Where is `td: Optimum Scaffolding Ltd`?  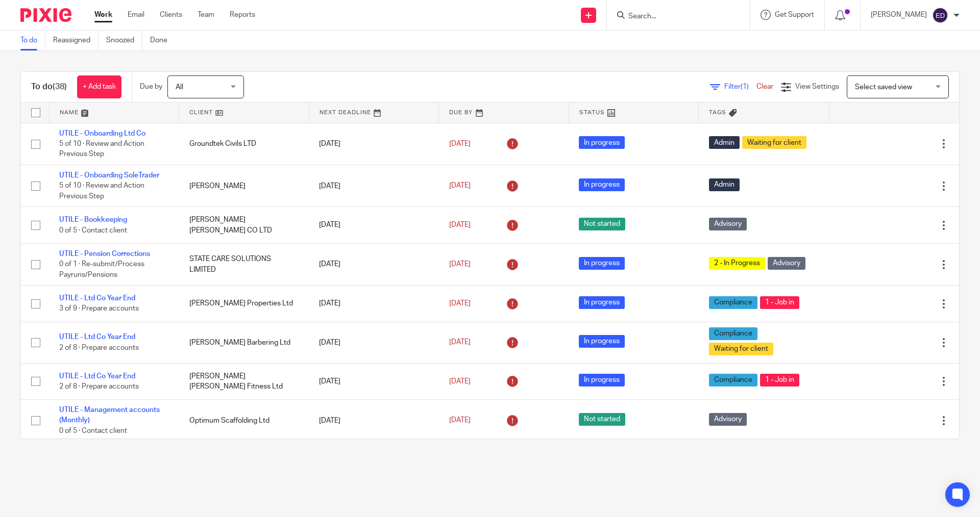 td: Optimum Scaffolding Ltd is located at coordinates (244, 421).